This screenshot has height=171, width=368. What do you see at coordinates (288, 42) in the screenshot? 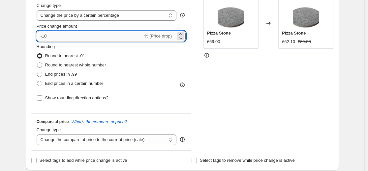
I see `div: £62.10` at bounding box center [288, 42].